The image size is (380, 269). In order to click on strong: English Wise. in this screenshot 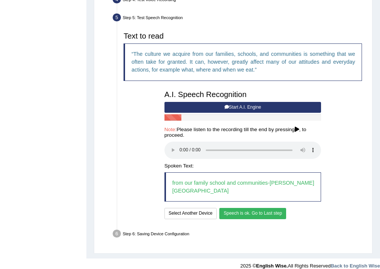, I will do `click(272, 266)`.